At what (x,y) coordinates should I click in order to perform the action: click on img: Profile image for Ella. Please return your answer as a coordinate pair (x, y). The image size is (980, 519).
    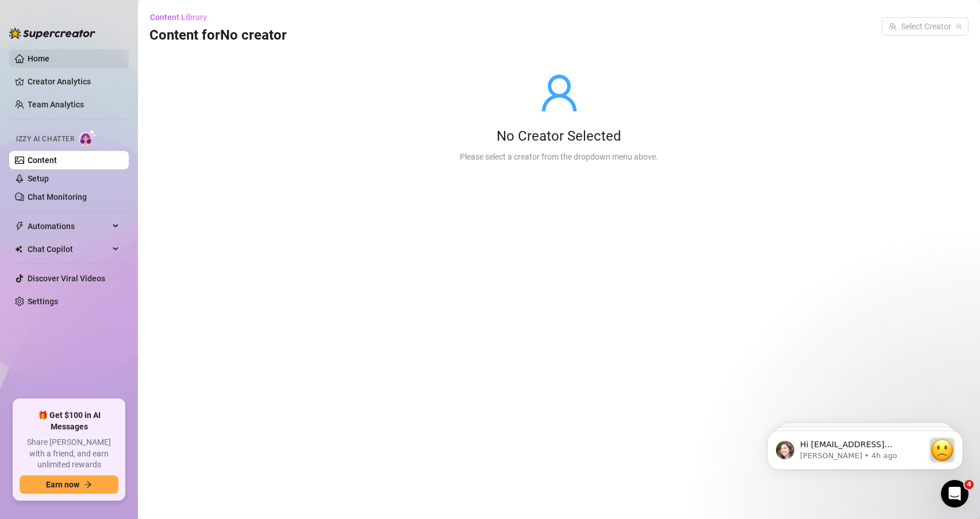
    Looking at the image, I should click on (35, 43).